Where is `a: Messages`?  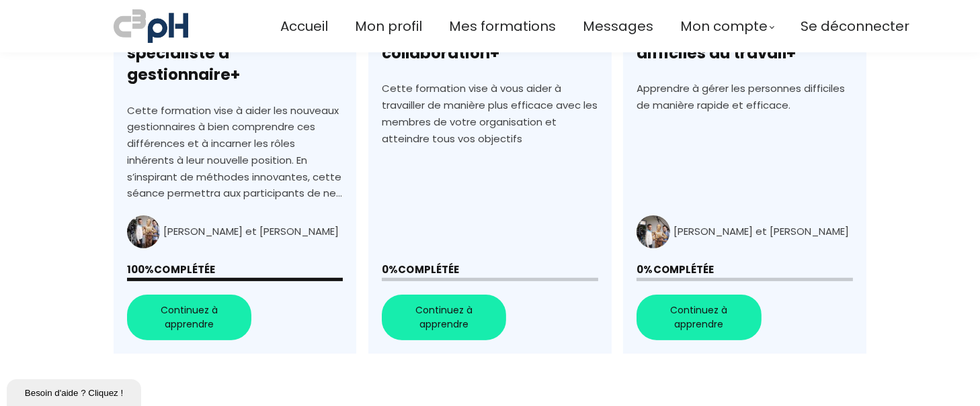 a: Messages is located at coordinates (618, 27).